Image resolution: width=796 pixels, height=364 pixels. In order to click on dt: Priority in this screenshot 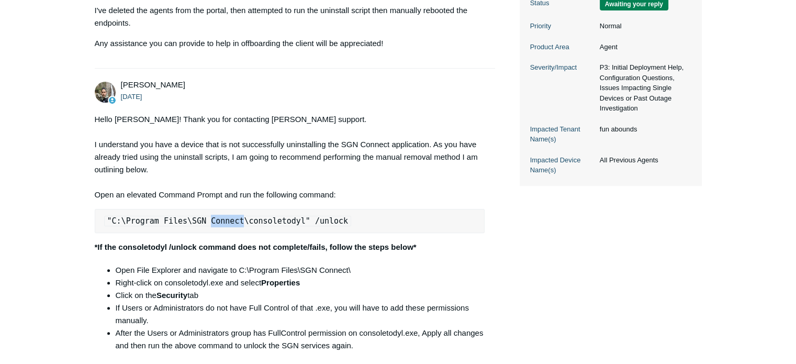, I will do `click(562, 26)`.